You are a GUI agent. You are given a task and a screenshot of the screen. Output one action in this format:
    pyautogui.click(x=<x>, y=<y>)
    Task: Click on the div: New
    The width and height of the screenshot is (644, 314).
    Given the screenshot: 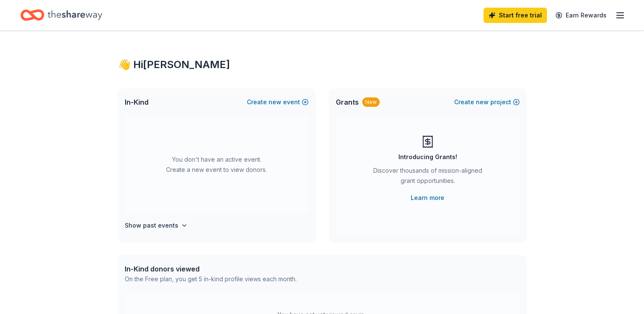 What is the action you would take?
    pyautogui.click(x=371, y=102)
    